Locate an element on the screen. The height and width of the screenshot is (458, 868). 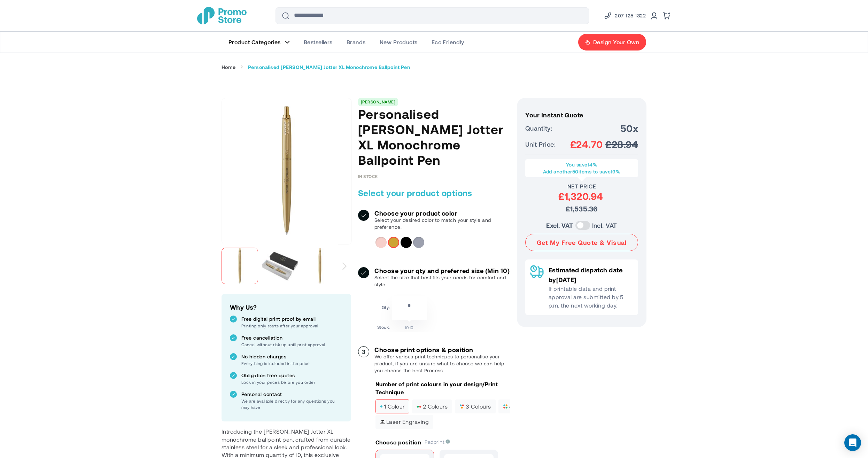
span: Product Categories is located at coordinates (255, 42).